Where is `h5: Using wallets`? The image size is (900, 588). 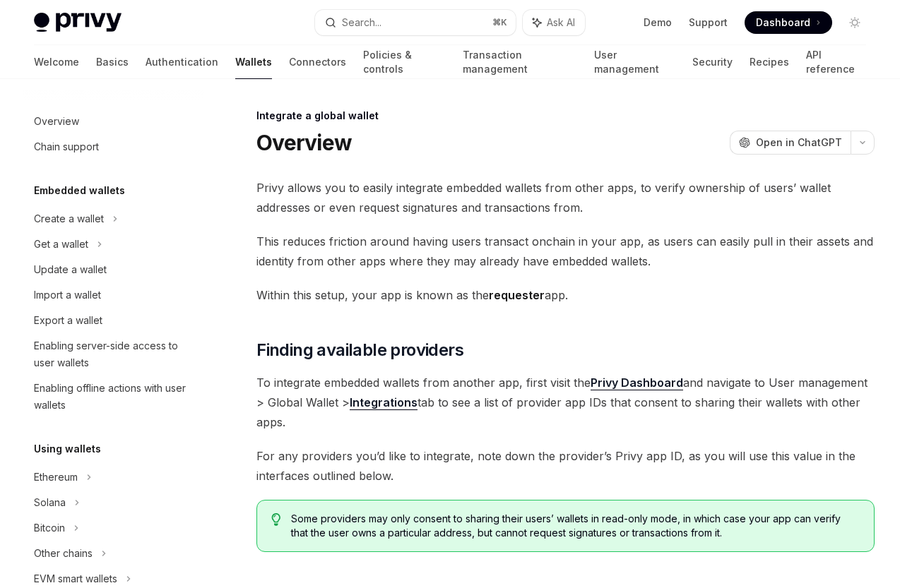
h5: Using wallets is located at coordinates (67, 449).